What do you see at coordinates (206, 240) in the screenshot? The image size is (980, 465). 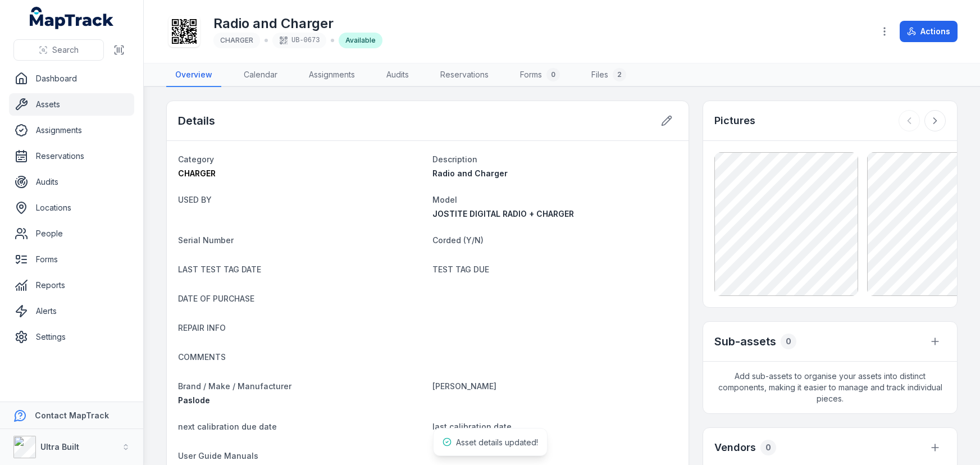 I see `span: Serial Number` at bounding box center [206, 240].